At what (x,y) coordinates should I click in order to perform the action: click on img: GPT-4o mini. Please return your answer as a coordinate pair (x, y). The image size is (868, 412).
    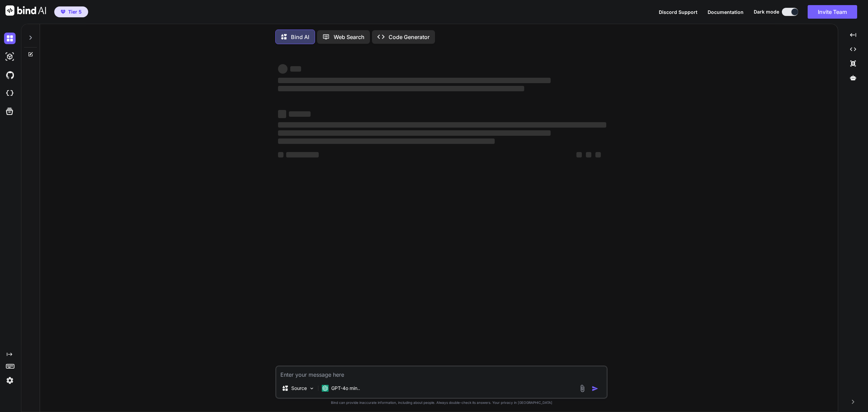
    Looking at the image, I should click on (325, 388).